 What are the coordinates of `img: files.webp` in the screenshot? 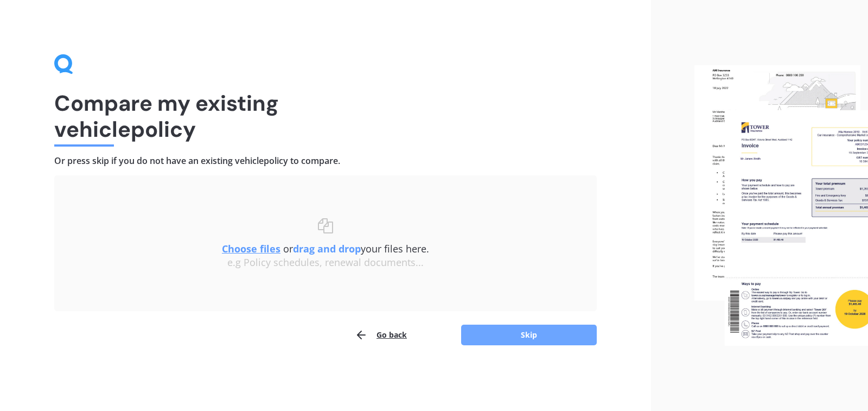 It's located at (782, 206).